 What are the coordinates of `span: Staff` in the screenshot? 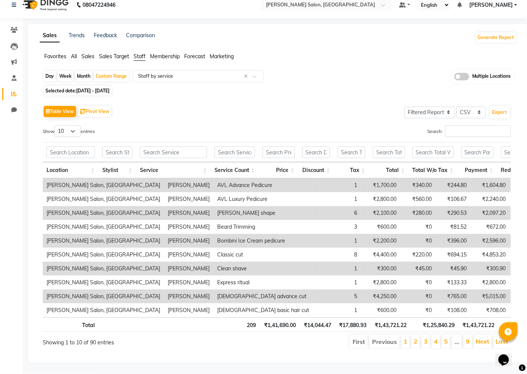 It's located at (140, 56).